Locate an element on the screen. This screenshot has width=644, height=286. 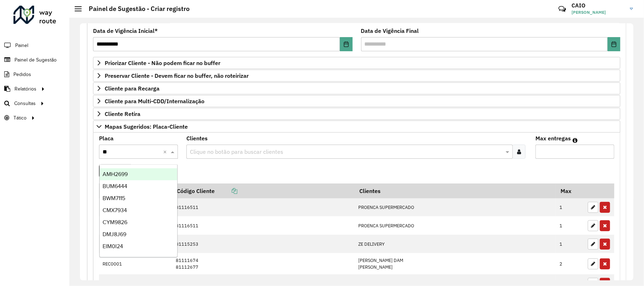
span: EIM0I24 is located at coordinates (113, 246).